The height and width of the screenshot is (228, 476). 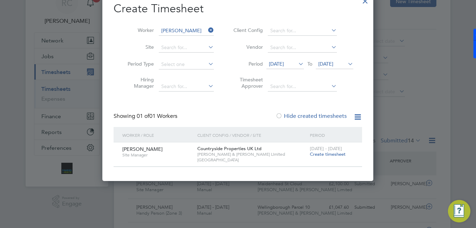 What do you see at coordinates (247, 64) in the screenshot?
I see `label: Period` at bounding box center [247, 64].